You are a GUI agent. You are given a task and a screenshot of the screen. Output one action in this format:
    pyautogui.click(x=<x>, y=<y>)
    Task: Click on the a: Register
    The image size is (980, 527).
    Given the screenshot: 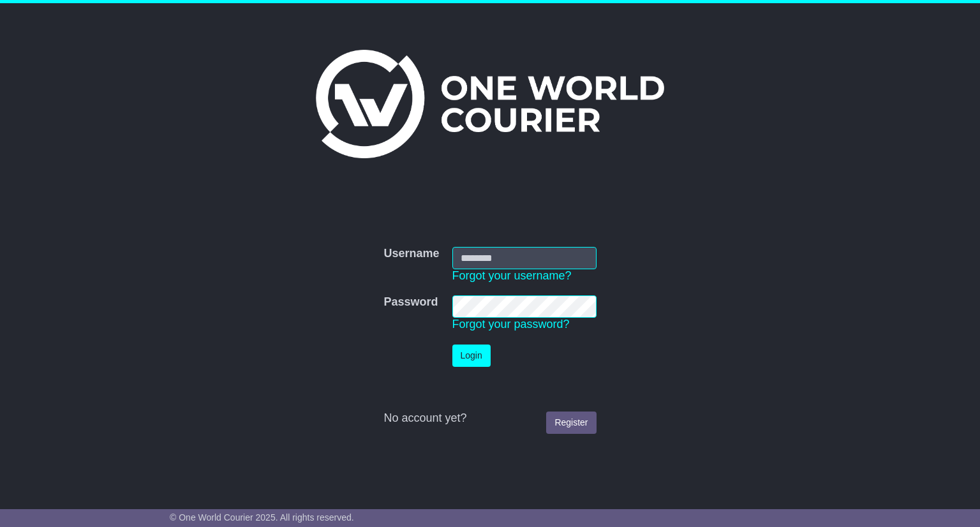 What is the action you would take?
    pyautogui.click(x=571, y=423)
    